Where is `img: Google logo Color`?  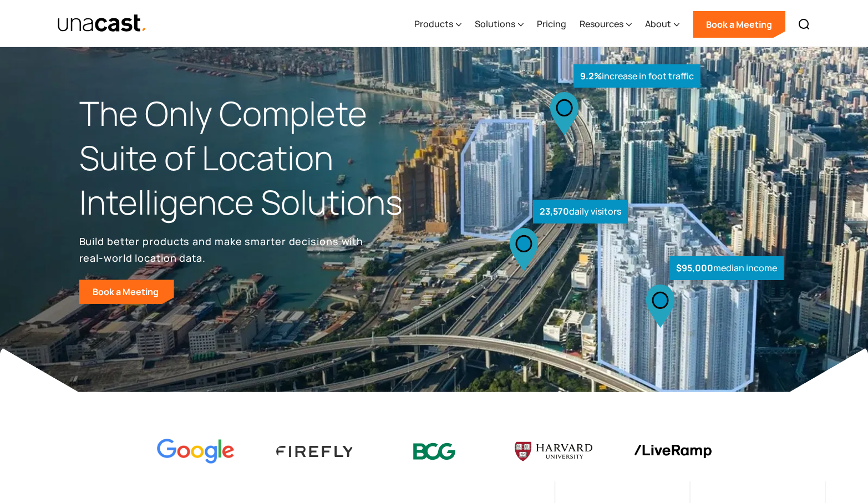
img: Google logo Color is located at coordinates (196, 452).